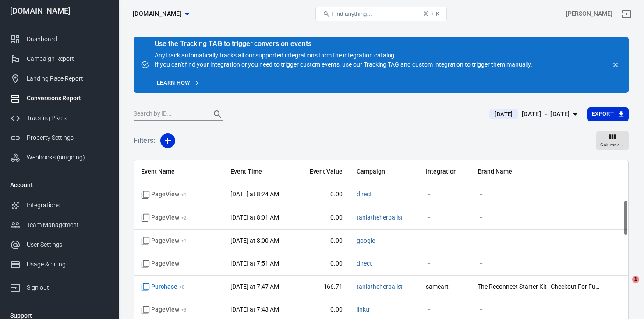 The height and width of the screenshot is (319, 644). What do you see at coordinates (157, 13) in the screenshot?
I see `span: taniatheherbalist.com` at bounding box center [157, 13].